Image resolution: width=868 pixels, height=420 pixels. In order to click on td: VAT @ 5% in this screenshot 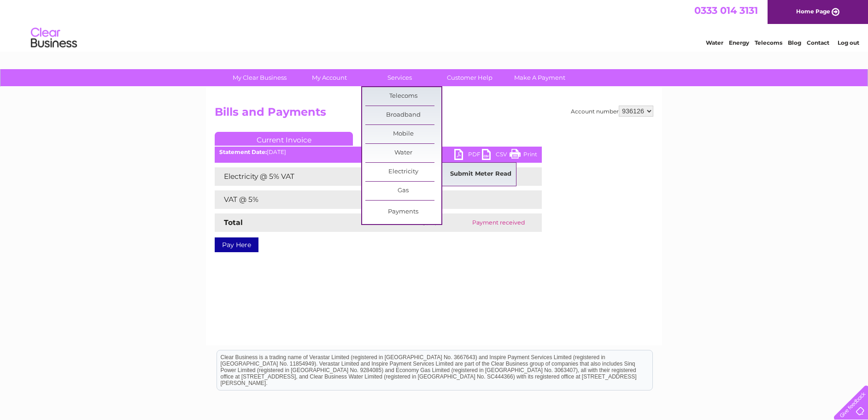, I will do `click(313, 200)`.